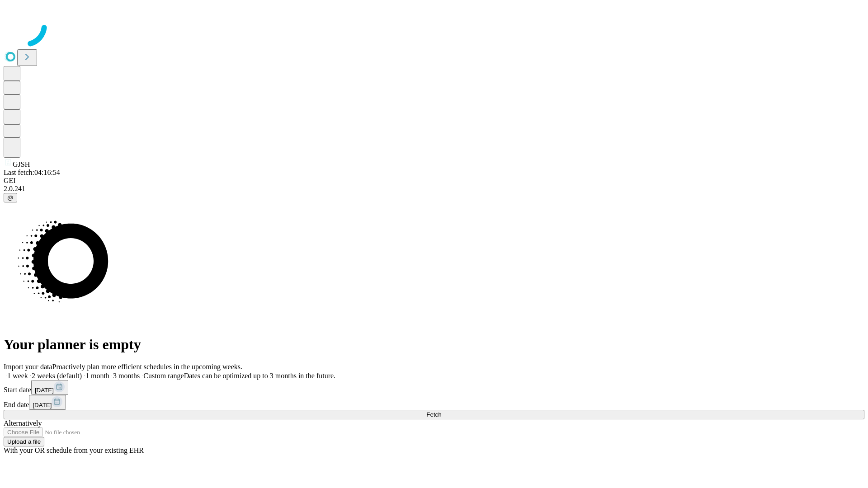  I want to click on span: Dates can be optimized up to 3 months in the future., so click(260, 376).